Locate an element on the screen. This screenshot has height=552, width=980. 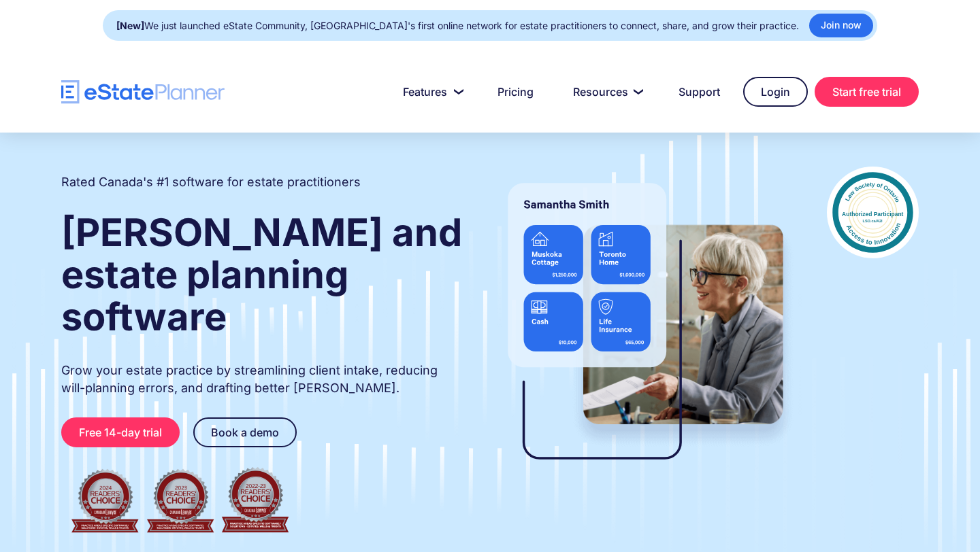
a: Resources is located at coordinates (605, 91).